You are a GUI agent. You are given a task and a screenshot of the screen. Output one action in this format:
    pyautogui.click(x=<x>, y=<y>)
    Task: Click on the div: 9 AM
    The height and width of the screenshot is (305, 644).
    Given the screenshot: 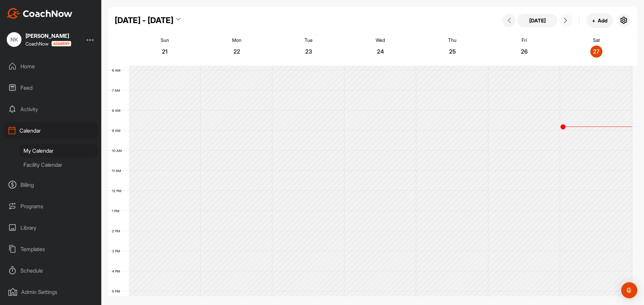 What is the action you would take?
    pyautogui.click(x=118, y=131)
    